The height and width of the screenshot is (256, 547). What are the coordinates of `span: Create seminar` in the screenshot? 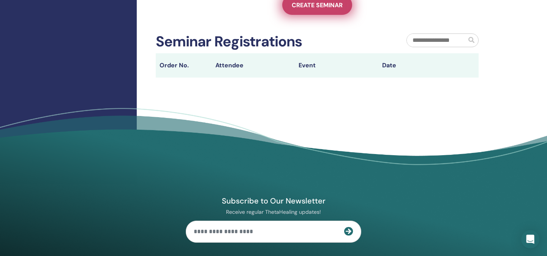 It's located at (317, 5).